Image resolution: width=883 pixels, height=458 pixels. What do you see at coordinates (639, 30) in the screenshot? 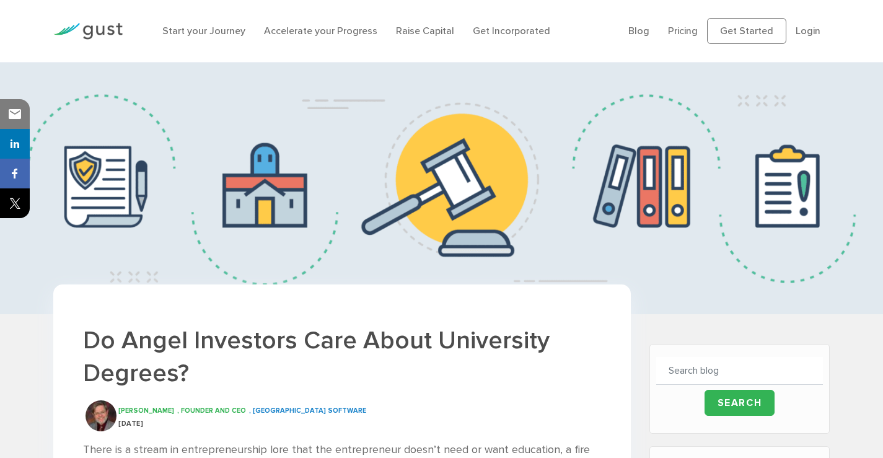
I see `a: Blog` at bounding box center [639, 30].